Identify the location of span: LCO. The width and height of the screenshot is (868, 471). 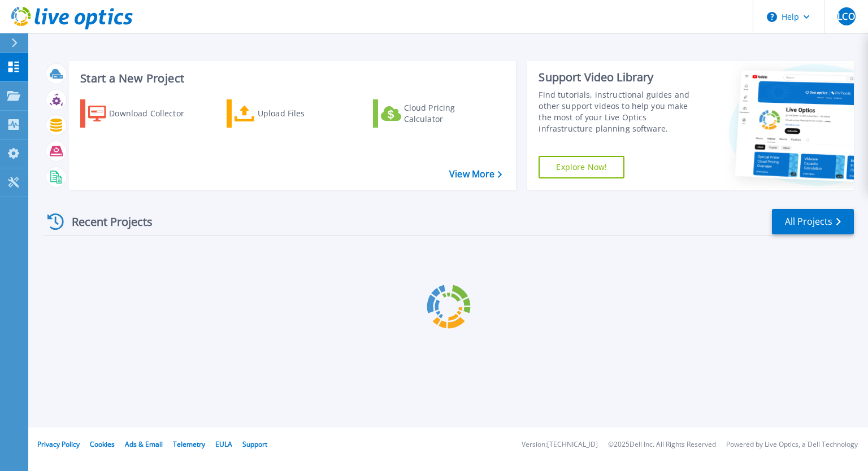
(847, 16).